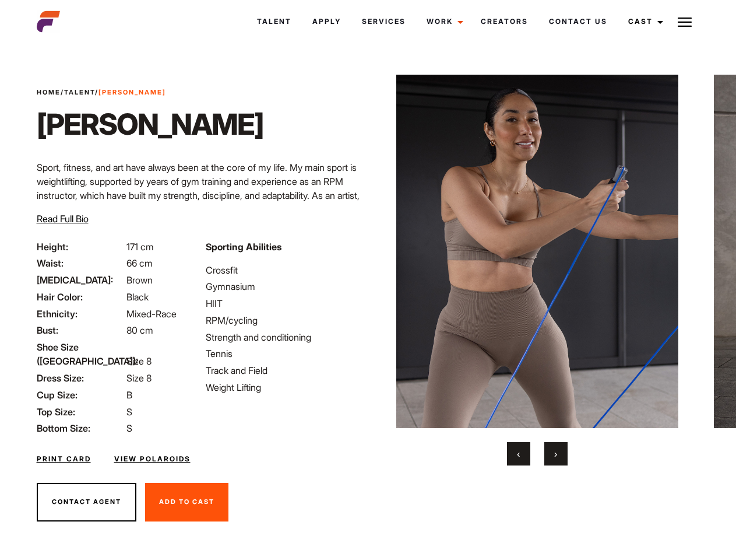  Describe the element at coordinates (555, 453) in the screenshot. I see `span: Next` at that location.